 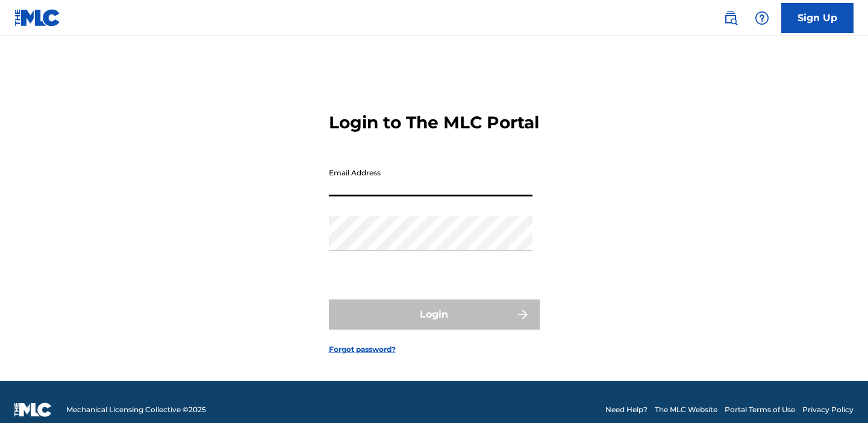 I want to click on img: search, so click(x=731, y=18).